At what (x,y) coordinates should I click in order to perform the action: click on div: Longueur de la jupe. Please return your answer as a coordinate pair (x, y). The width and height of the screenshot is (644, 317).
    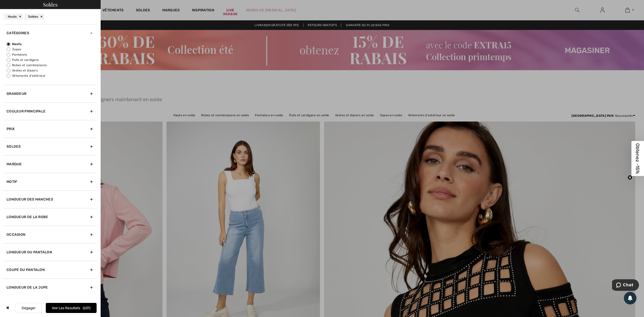
    Looking at the image, I should click on (50, 287).